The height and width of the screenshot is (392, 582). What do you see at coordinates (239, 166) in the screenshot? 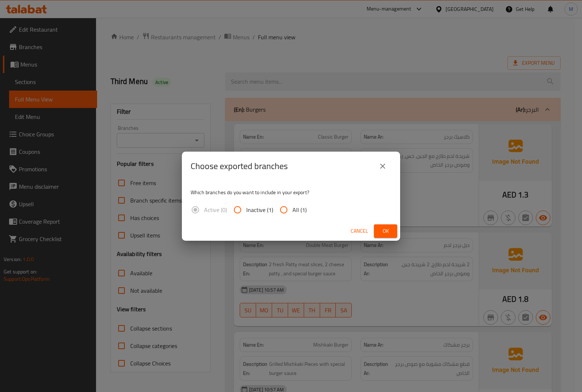
I see `h2: Choose exported branches` at bounding box center [239, 166].